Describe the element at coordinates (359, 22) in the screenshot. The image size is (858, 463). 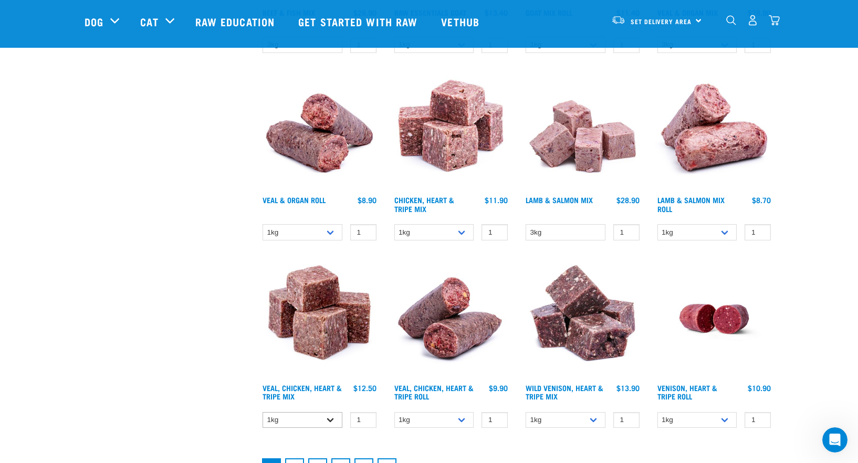
I see `a: Get started with Raw` at that location.